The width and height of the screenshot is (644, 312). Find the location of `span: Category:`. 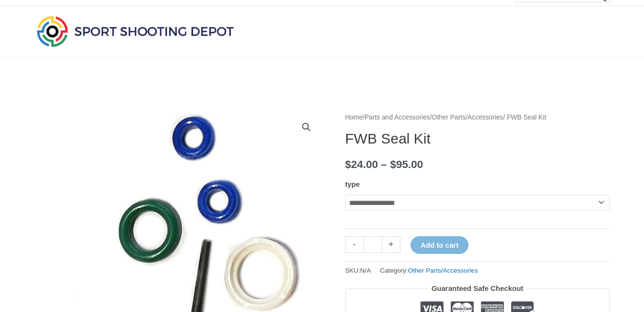

span: Category: is located at coordinates (429, 270).